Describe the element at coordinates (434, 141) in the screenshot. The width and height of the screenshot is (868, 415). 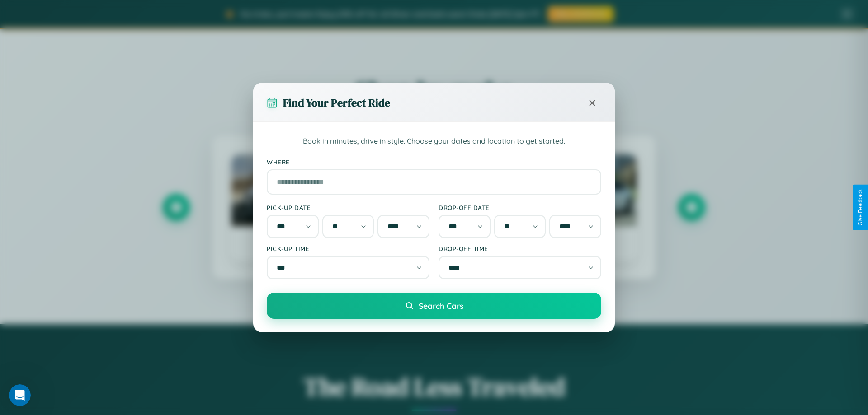
I see `p: Book in minutes, drive in style. Choose your dates and location to get started.` at that location.